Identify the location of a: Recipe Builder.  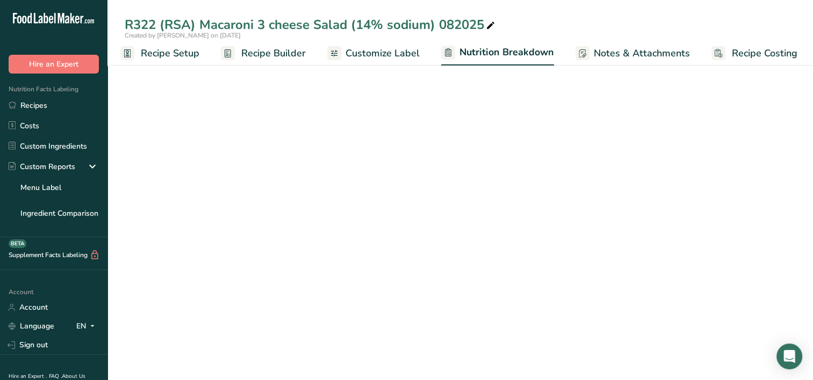
(263, 53).